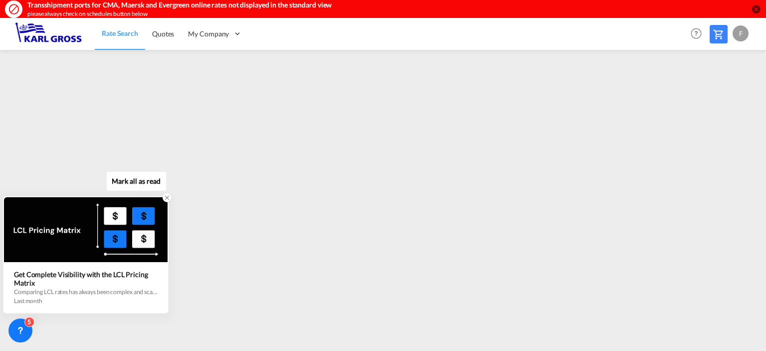 This screenshot has height=351, width=766. Describe the element at coordinates (215, 33) in the screenshot. I see `div: My Company` at that location.